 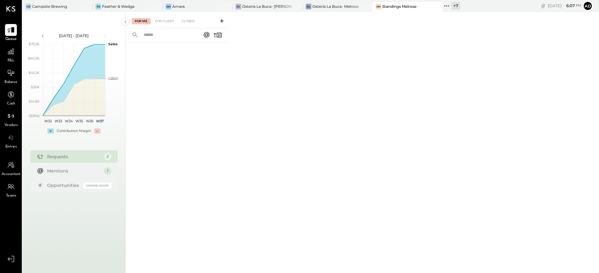 I want to click on span: Cash, so click(x=11, y=104).